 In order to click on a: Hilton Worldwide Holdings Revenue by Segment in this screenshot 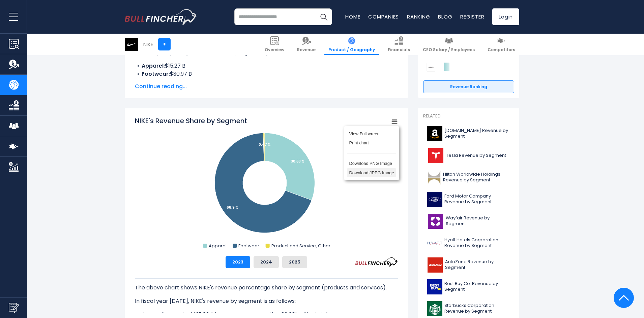, I will do `click(469, 178)`.